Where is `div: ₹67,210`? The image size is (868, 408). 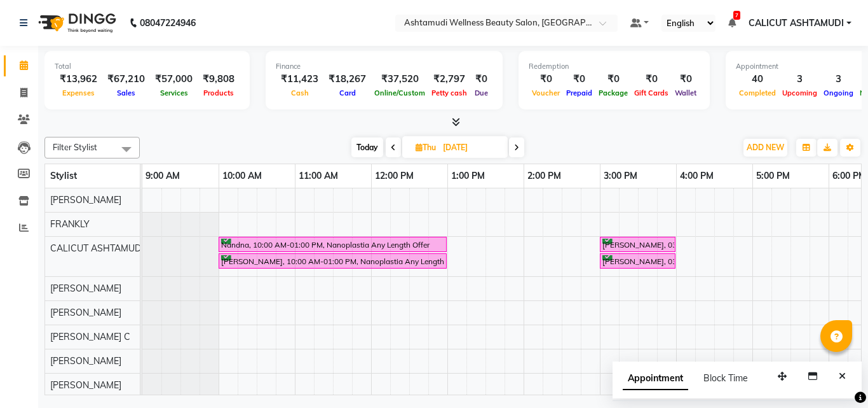 div: ₹67,210 is located at coordinates (126, 79).